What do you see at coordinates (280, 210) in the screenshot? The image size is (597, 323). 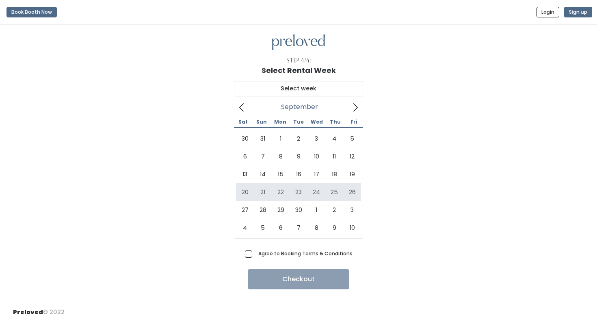 I see `span: September 29, 2025` at bounding box center [280, 210].